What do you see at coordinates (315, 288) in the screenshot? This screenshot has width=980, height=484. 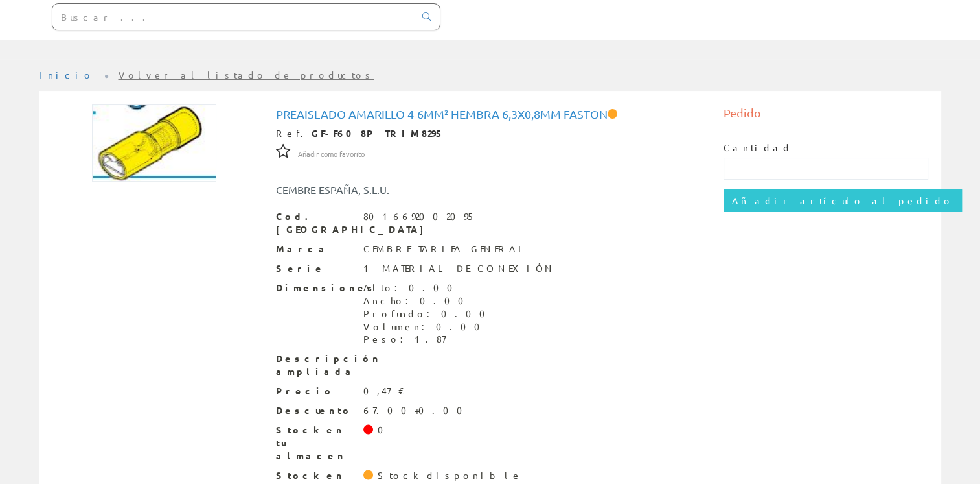 I see `span: Dimensiones` at bounding box center [315, 288].